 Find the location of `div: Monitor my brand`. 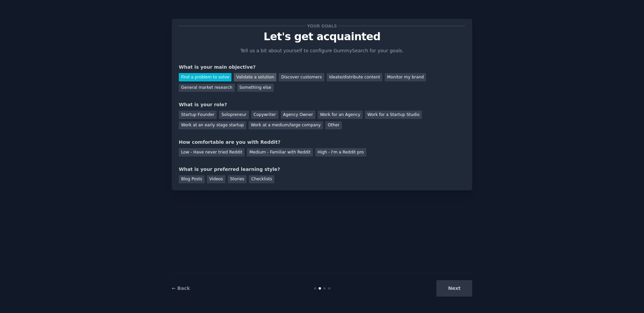

div: Monitor my brand is located at coordinates (405, 77).